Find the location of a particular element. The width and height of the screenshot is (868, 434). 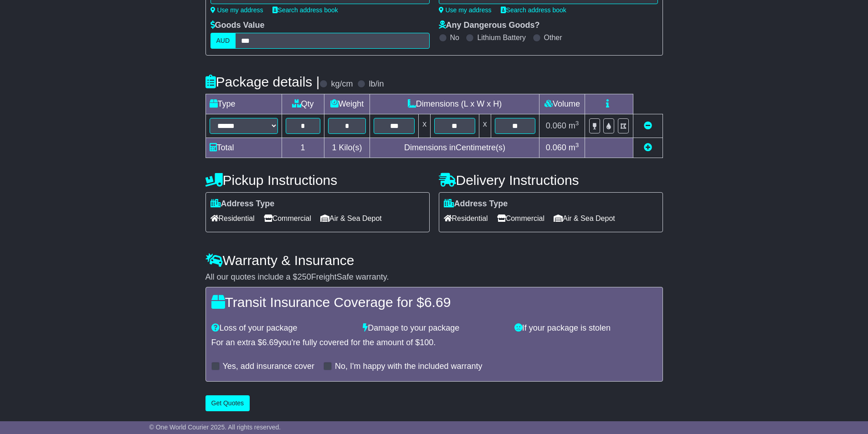

label: Yes, add insurance cover is located at coordinates (269, 367).